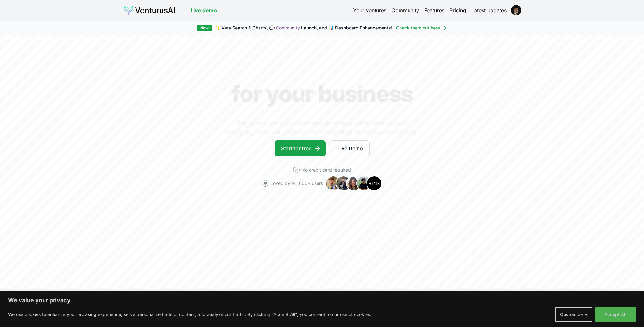  Describe the element at coordinates (353, 183) in the screenshot. I see `img: Avatar 3` at that location.